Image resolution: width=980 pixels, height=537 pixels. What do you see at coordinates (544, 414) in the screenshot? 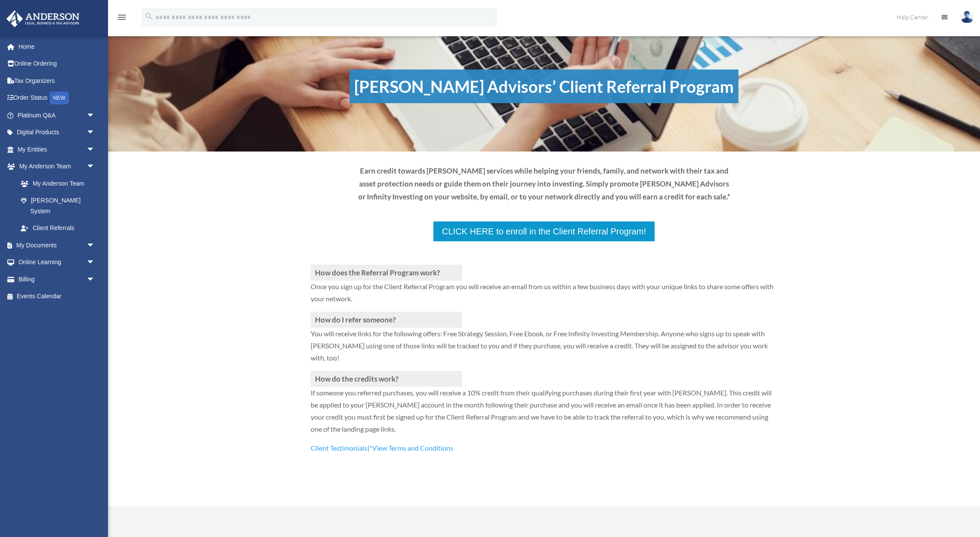
I see `p: If someone you referred purchases, you will receive a 10% credit from their qualifying purchases ...` at bounding box center [544, 414].